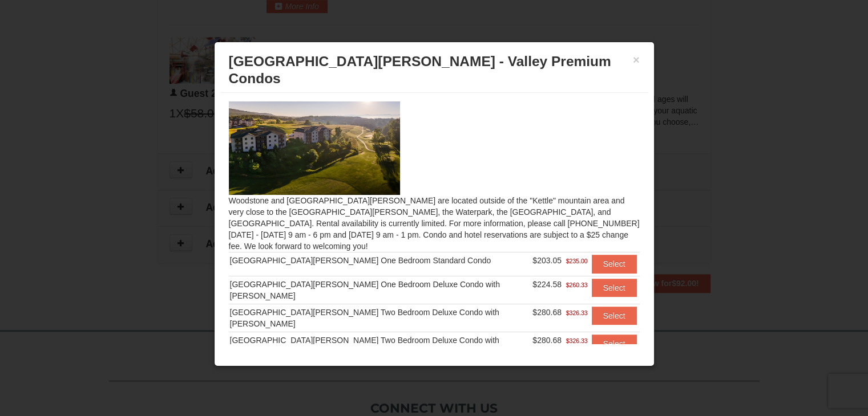  I want to click on span: $235.00, so click(577, 261).